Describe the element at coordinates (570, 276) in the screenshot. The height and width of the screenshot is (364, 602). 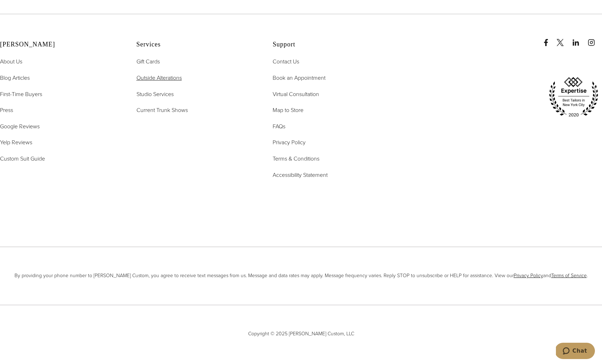
I see `a: Terms of Service` at that location.